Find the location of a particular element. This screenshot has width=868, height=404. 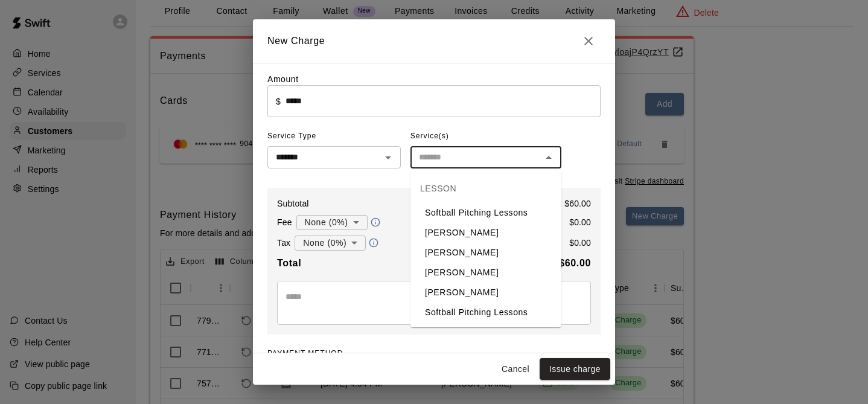

p: Fee is located at coordinates (284, 222).